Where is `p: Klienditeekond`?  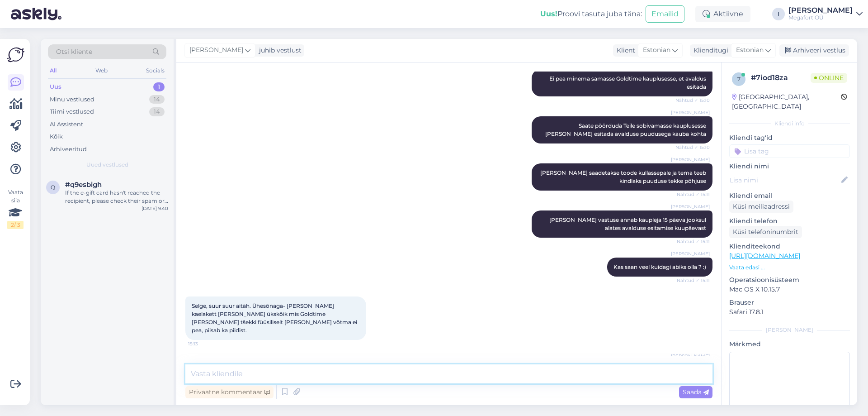 p: Klienditeekond is located at coordinates (790, 246).